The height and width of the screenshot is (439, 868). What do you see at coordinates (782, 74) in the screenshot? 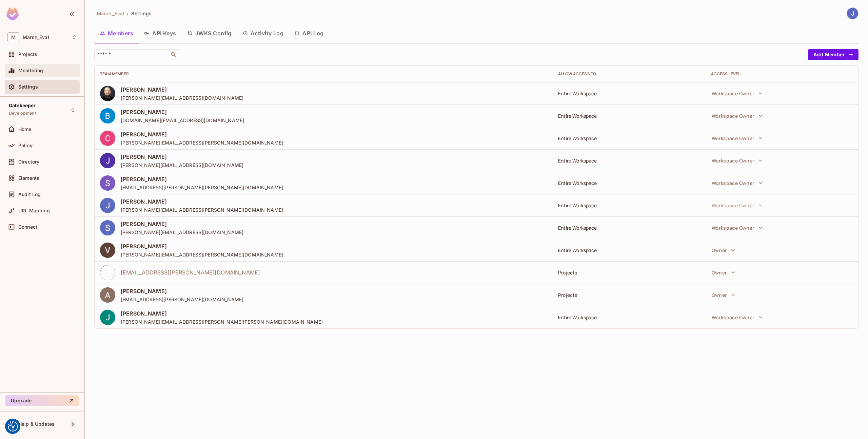
I see `div: Access Level` at bounding box center [782, 74].